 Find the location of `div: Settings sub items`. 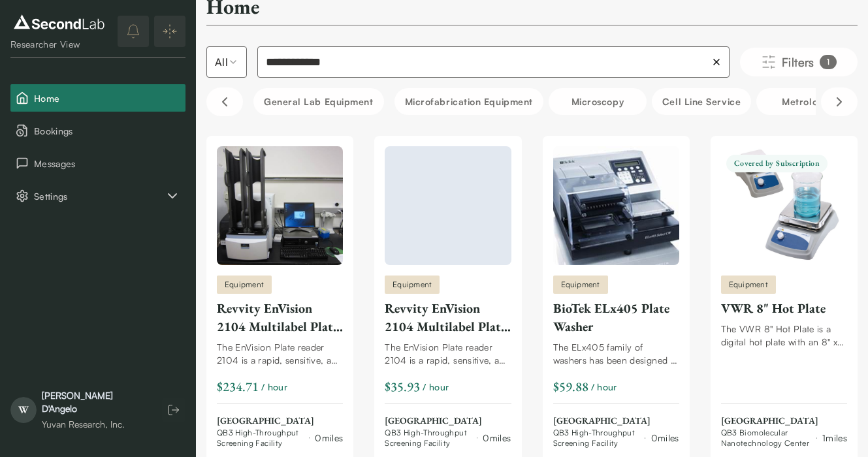

div: Settings sub items is located at coordinates (98, 196).